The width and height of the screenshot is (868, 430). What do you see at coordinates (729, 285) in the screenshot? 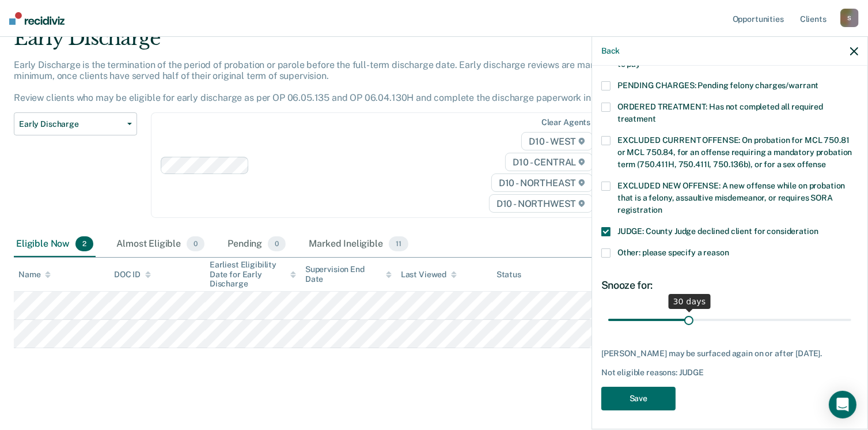
I see `div: Snooze for:` at bounding box center [729, 285].